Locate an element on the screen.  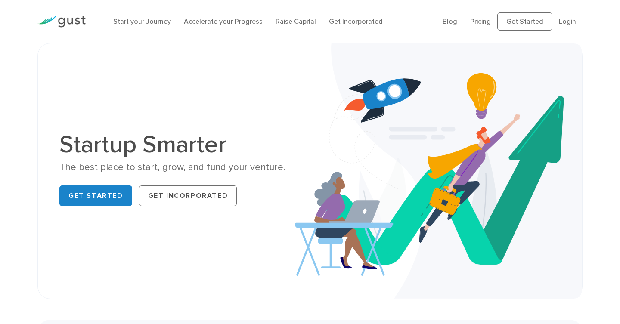
a: Raise Capital is located at coordinates (296, 21).